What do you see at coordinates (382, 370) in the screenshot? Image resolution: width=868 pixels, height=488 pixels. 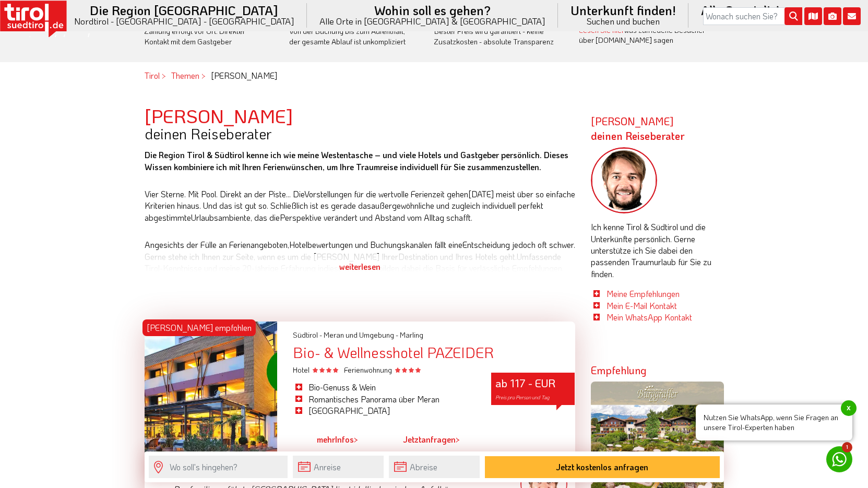 I see `span: Ferienwohnung` at bounding box center [382, 370].